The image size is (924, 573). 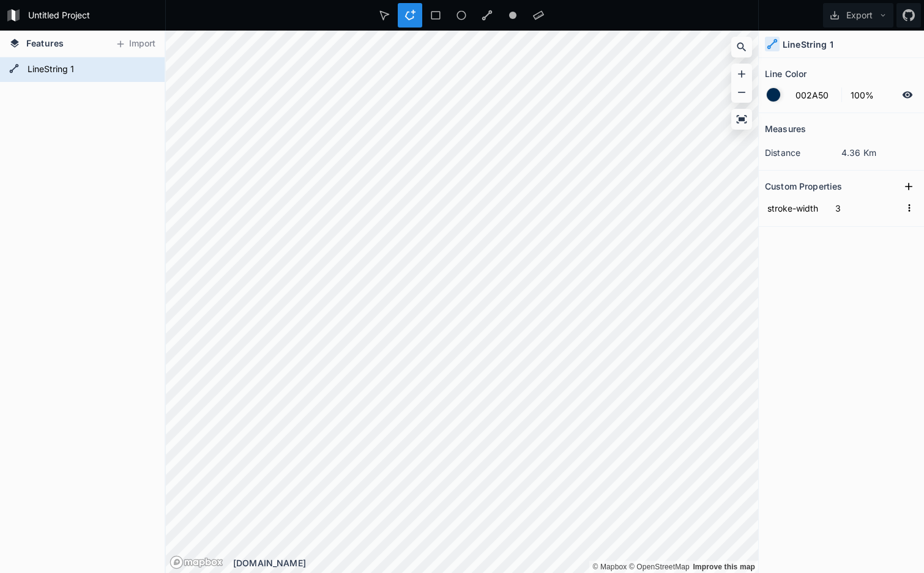 What do you see at coordinates (45, 43) in the screenshot?
I see `span: Features` at bounding box center [45, 43].